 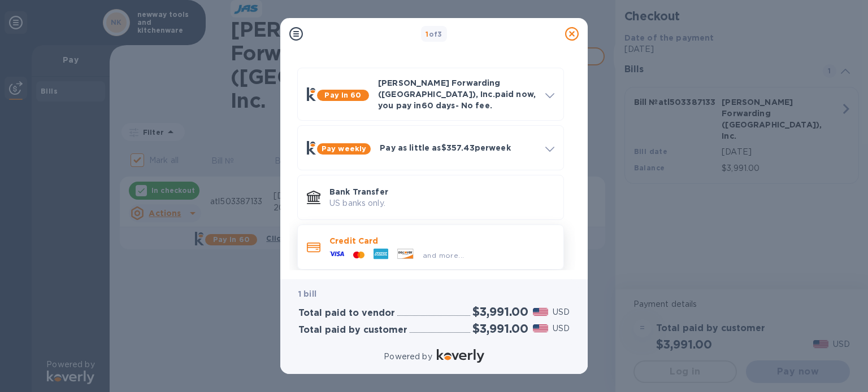 What do you see at coordinates (434, 34) in the screenshot?
I see `b: of 3` at bounding box center [434, 34].